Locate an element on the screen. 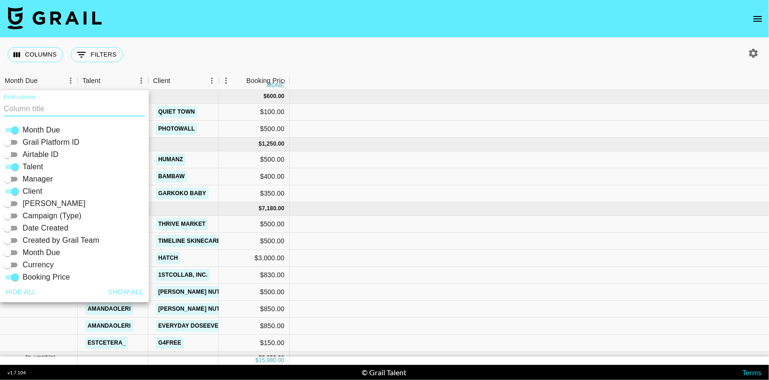 Image resolution: width=769 pixels, height=380 pixels. div: 15,980.00 is located at coordinates (271, 360).